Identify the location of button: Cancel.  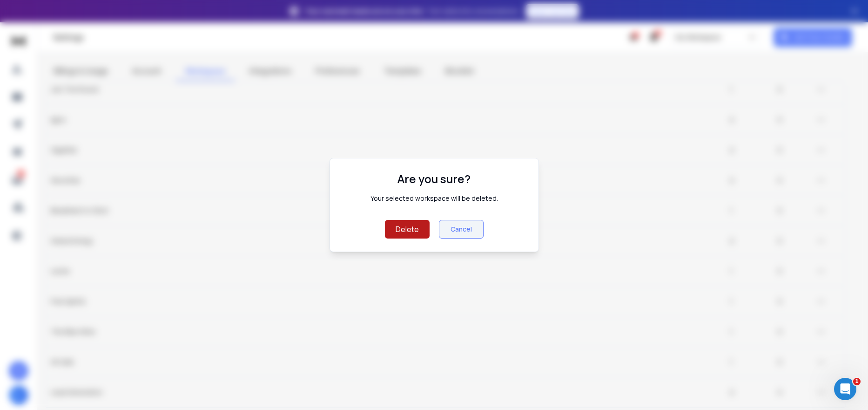
(461, 229).